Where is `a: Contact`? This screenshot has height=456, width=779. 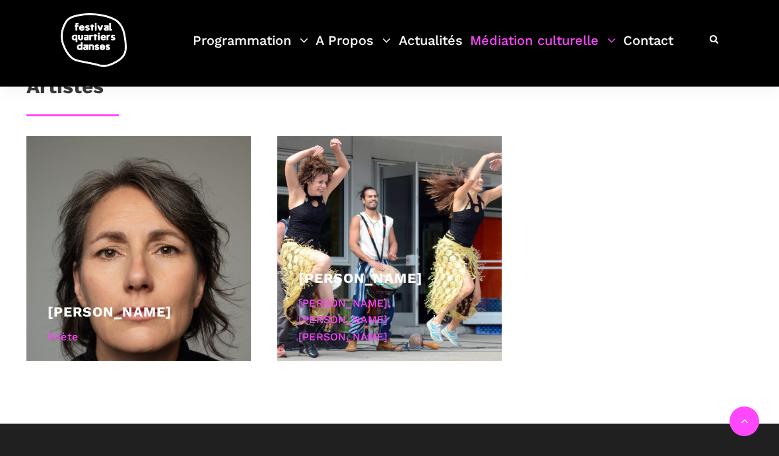 a: Contact is located at coordinates (648, 48).